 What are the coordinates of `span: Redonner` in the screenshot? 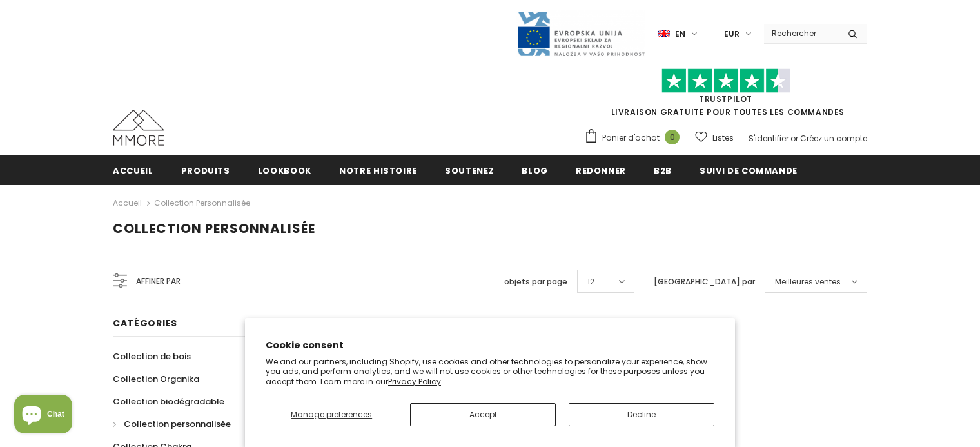 It's located at (601, 170).